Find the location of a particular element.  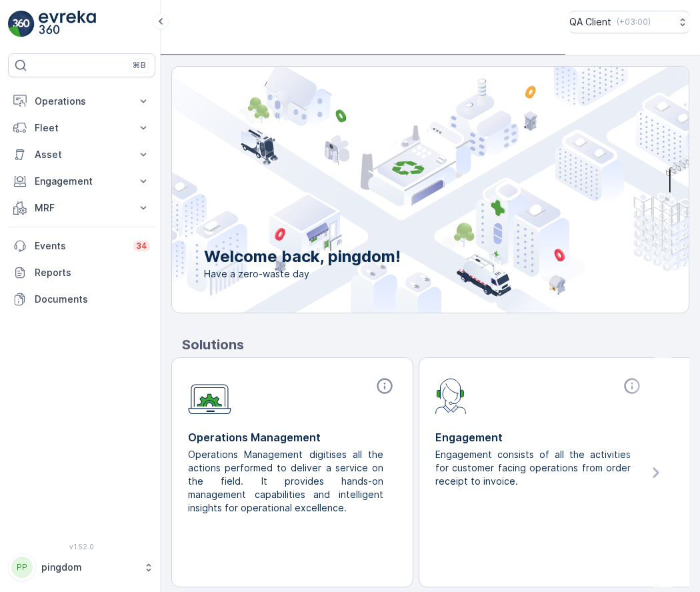

p: Welcome back, pingdom! is located at coordinates (302, 257).